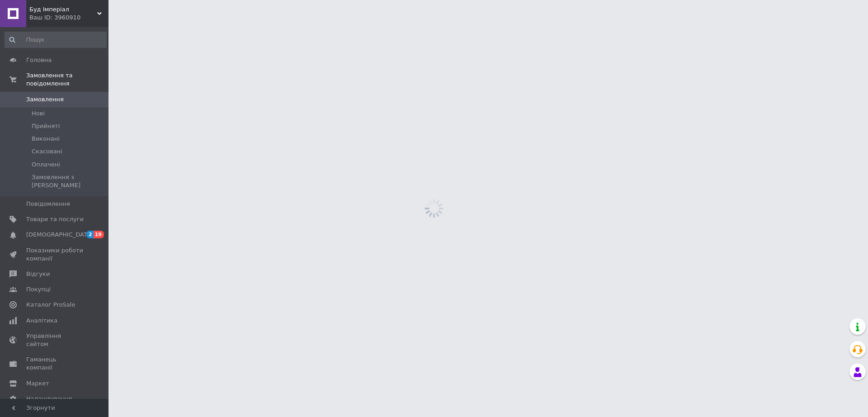 The image size is (868, 417). What do you see at coordinates (38, 274) in the screenshot?
I see `span: Відгуки` at bounding box center [38, 274].